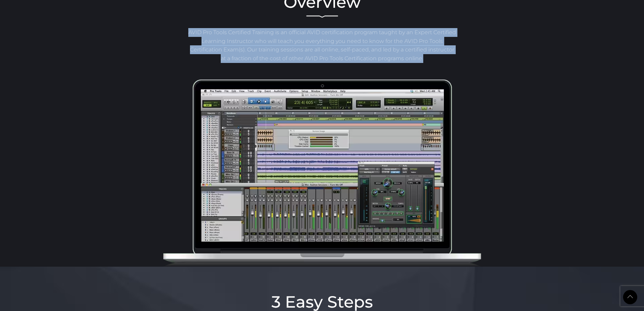 This screenshot has width=644, height=311. What do you see at coordinates (322, 173) in the screenshot?
I see `img: AVID Pro Tools Dashboard` at bounding box center [322, 173].